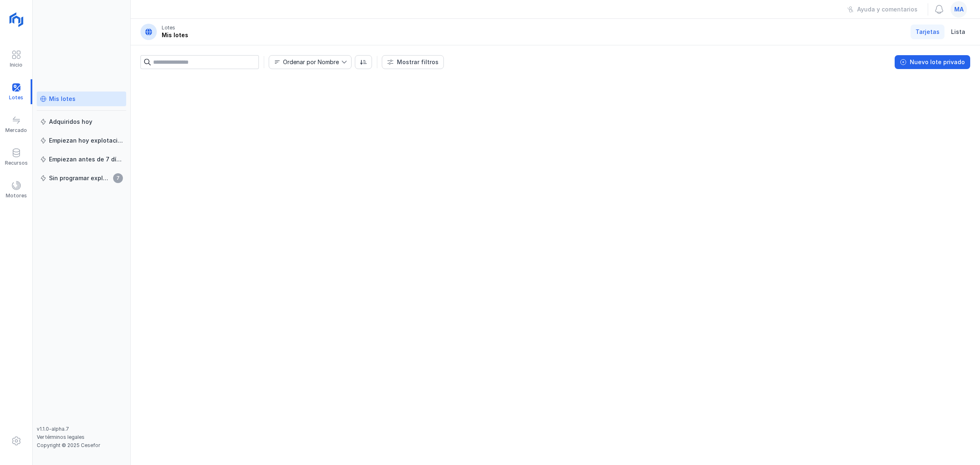  What do you see at coordinates (959, 9) in the screenshot?
I see `span: ma` at bounding box center [959, 9].